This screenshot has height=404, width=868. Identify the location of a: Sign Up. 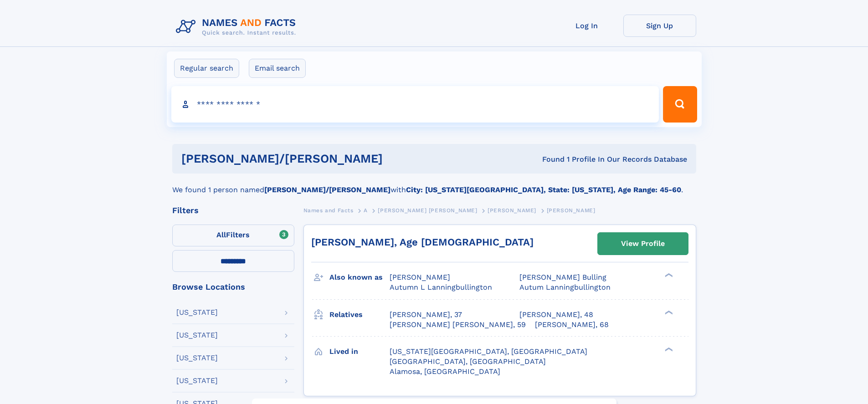
(660, 26).